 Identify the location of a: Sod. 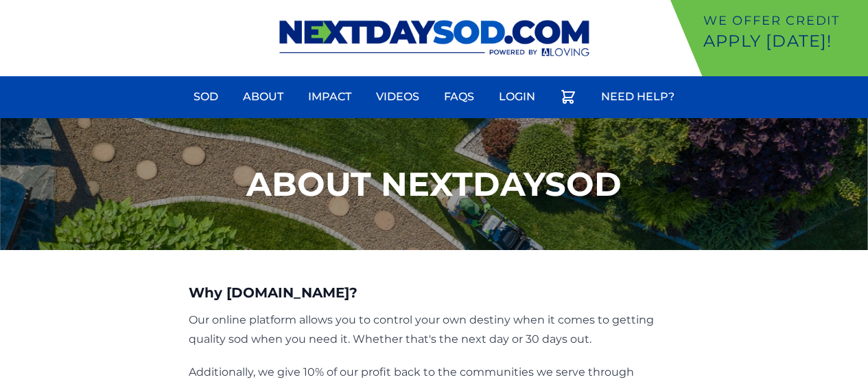
(206, 97).